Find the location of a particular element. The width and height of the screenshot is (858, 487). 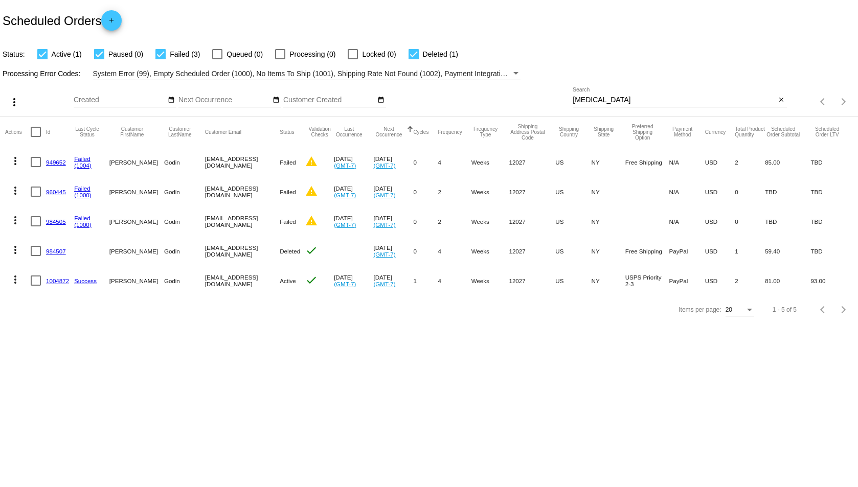

h2: Scheduled Orders is located at coordinates (62, 20).